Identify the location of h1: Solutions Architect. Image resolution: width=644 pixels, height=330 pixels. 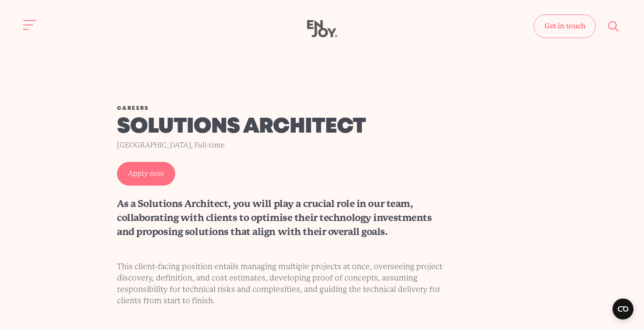
(281, 127).